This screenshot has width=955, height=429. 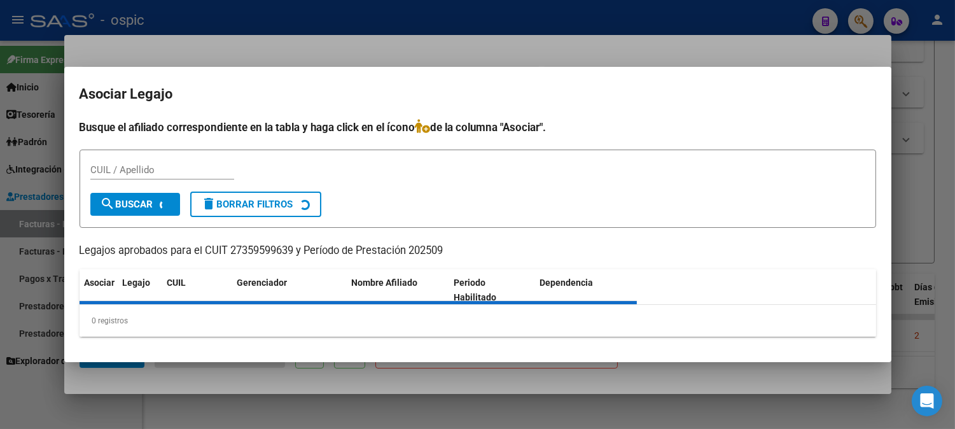 What do you see at coordinates (566, 282) in the screenshot?
I see `span: Dependencia` at bounding box center [566, 282].